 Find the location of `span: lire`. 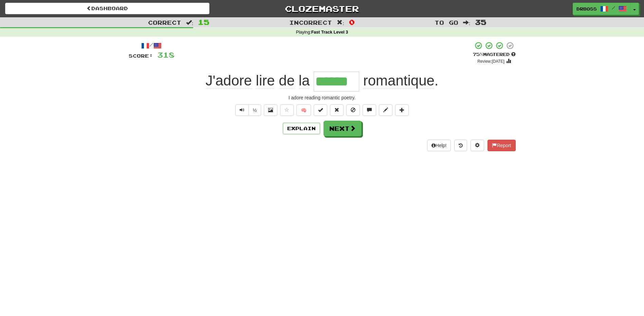

span: lire is located at coordinates (265, 81).